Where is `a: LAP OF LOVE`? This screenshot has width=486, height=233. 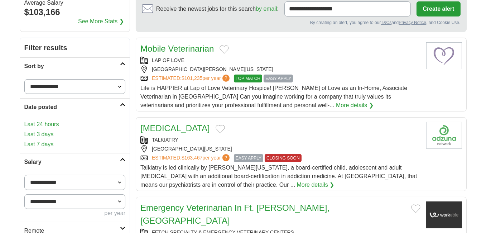 a: LAP OF LOVE is located at coordinates (168, 60).